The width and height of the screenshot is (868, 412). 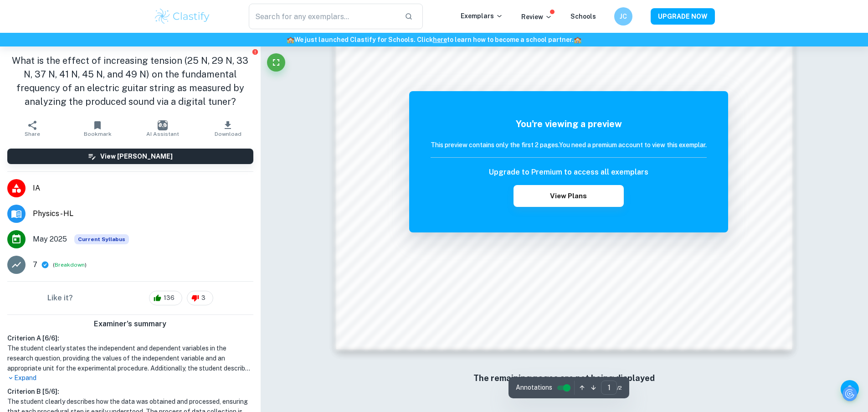 What do you see at coordinates (131, 378) in the screenshot?
I see `p: Expand` at bounding box center [131, 378].